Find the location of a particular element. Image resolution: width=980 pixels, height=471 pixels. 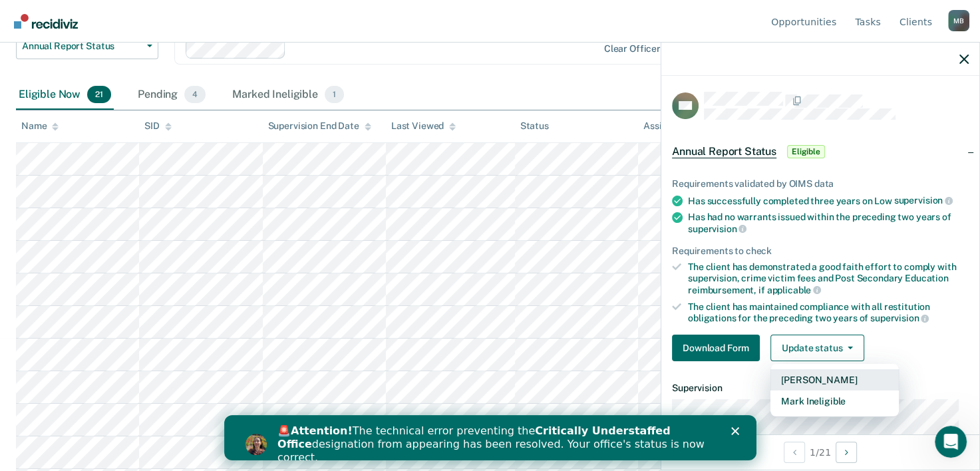

div: Dropdown Menu is located at coordinates (835, 390).